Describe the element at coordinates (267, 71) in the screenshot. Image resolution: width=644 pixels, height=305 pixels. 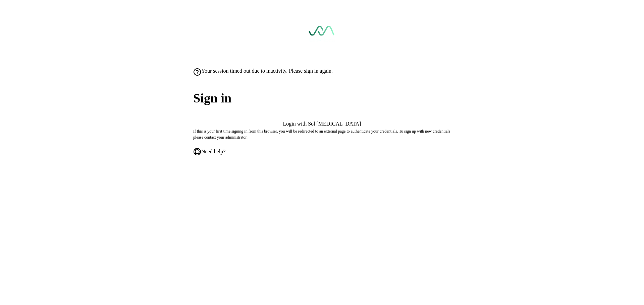
I see `span: Your session timed out due to inactivity. Please sign in again.` at that location.